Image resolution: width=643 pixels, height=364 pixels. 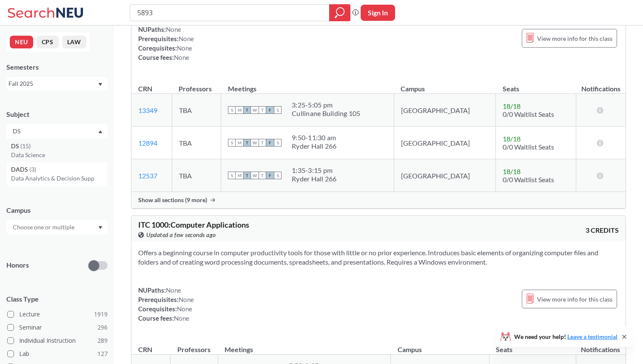 I want to click on a: 13349, so click(x=148, y=110).